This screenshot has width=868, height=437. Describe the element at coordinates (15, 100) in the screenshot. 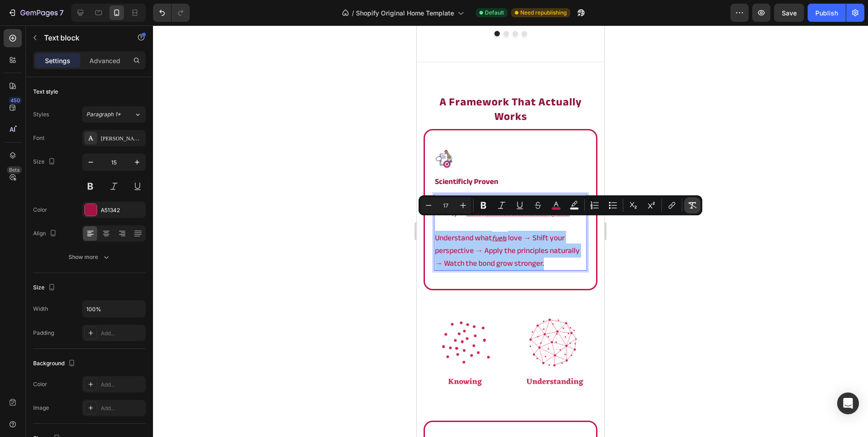

I see `div: 450` at that location.